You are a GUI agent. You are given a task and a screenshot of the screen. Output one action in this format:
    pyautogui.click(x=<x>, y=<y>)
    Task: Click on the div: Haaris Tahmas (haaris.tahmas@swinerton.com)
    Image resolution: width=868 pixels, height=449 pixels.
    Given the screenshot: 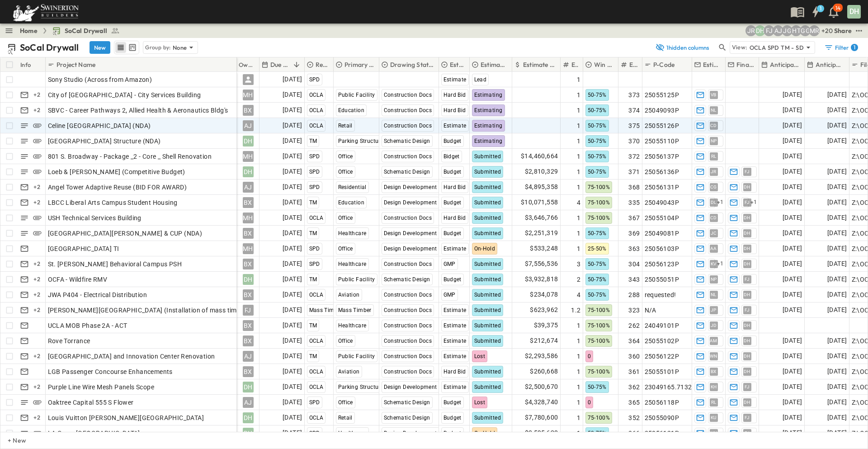 What is the action you would take?
    pyautogui.click(x=796, y=31)
    